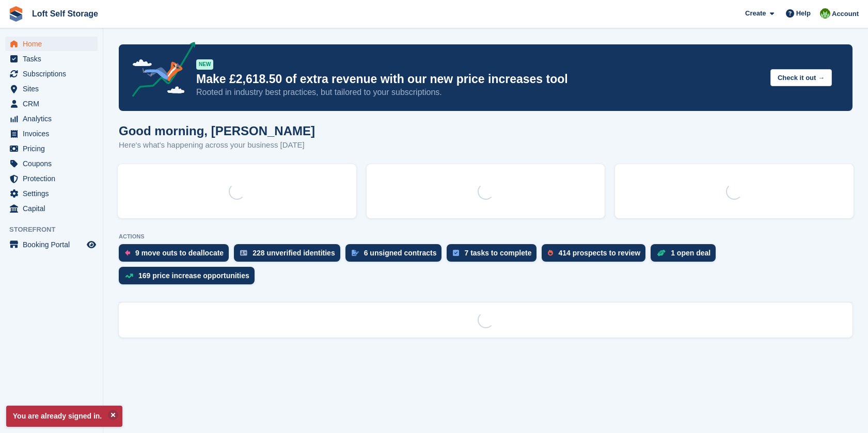 This screenshot has height=433, width=868. What do you see at coordinates (91, 245) in the screenshot?
I see `a: Preview store` at bounding box center [91, 245].